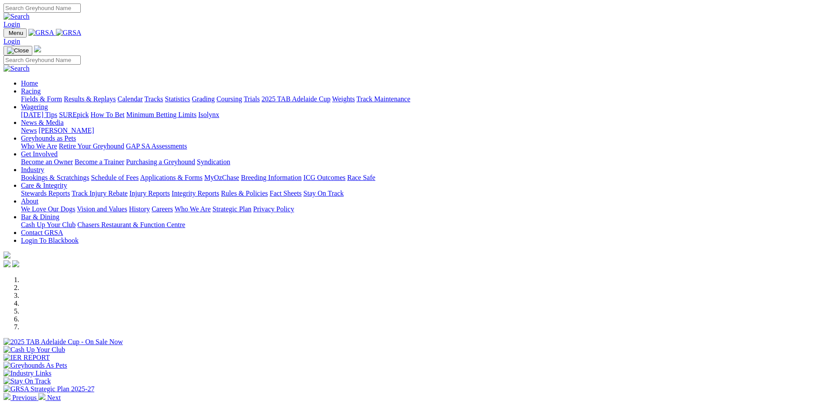  I want to click on a: News, so click(29, 130).